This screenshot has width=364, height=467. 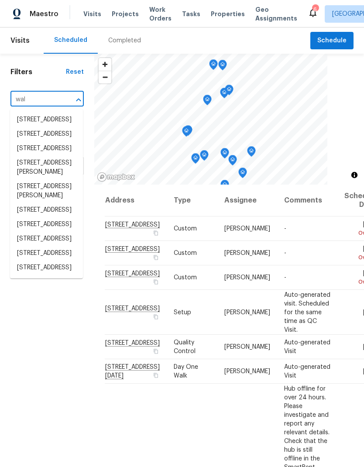 What do you see at coordinates (75, 72) in the screenshot?
I see `div: Reset` at bounding box center [75, 72].